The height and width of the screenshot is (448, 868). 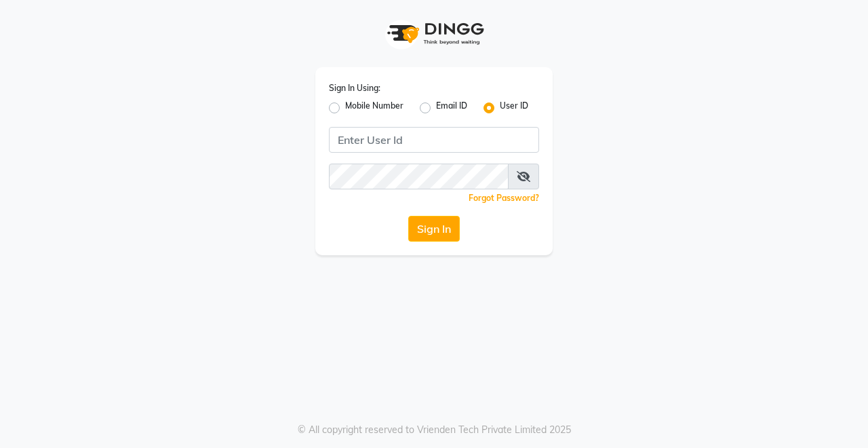 What do you see at coordinates (452, 108) in the screenshot?
I see `label: Email ID` at bounding box center [452, 108].